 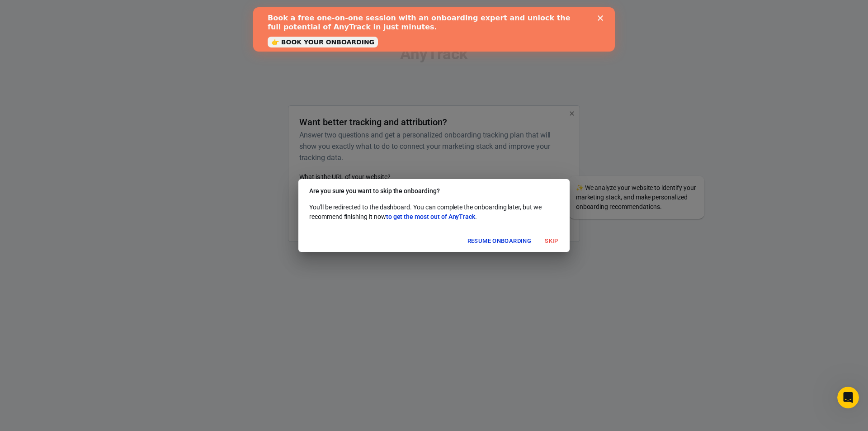 I want to click on p: You'll be redirected to the dashboard. You can complete the onboarding later, but we recommend fi..., so click(x=434, y=212).